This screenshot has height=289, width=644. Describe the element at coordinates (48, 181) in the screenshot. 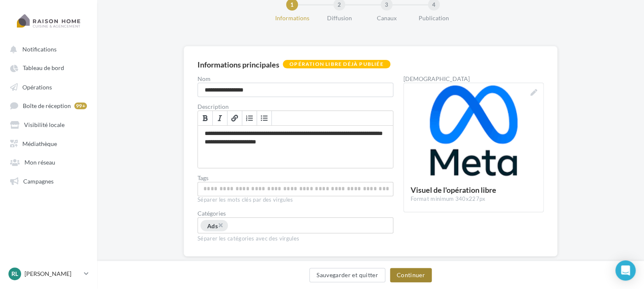

I see `a: Campagnes` at that location.